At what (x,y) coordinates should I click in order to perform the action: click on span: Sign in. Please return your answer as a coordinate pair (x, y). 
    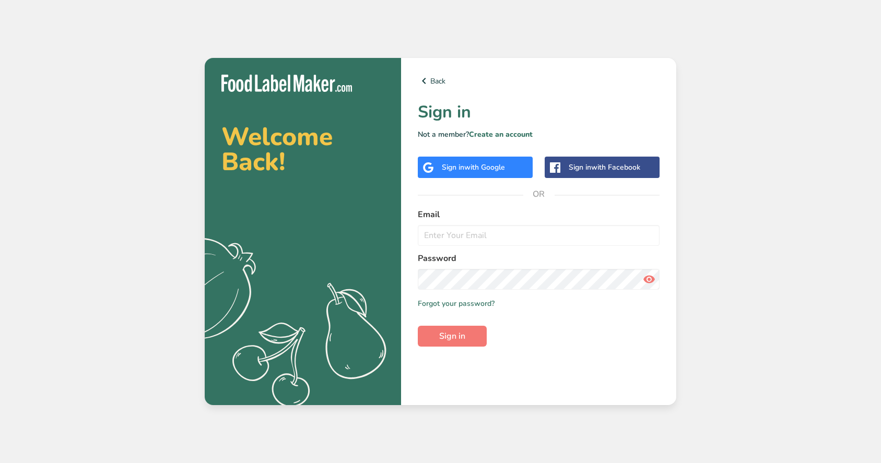
    Looking at the image, I should click on (452, 336).